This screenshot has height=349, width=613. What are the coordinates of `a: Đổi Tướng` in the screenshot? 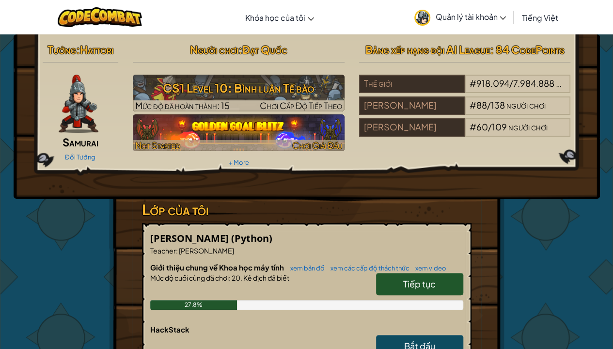 It's located at (80, 157).